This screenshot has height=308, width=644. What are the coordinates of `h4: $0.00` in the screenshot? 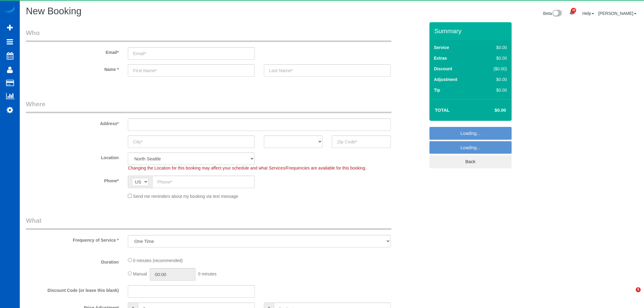 It's located at (491, 110).